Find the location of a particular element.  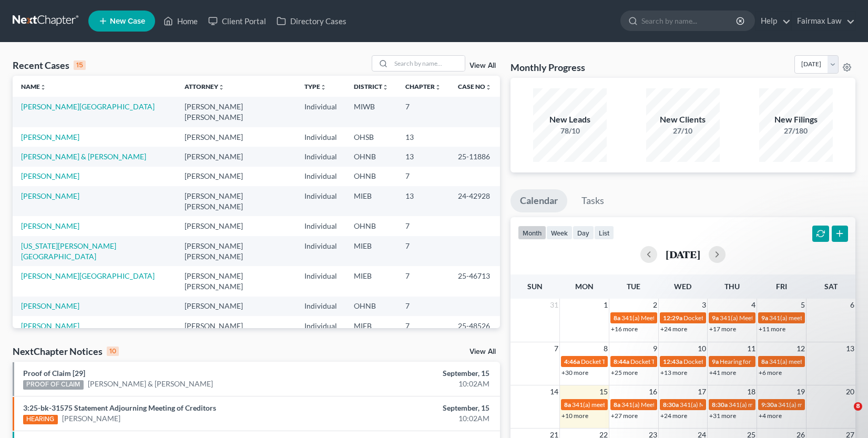

span: 4:46a is located at coordinates (572, 361).